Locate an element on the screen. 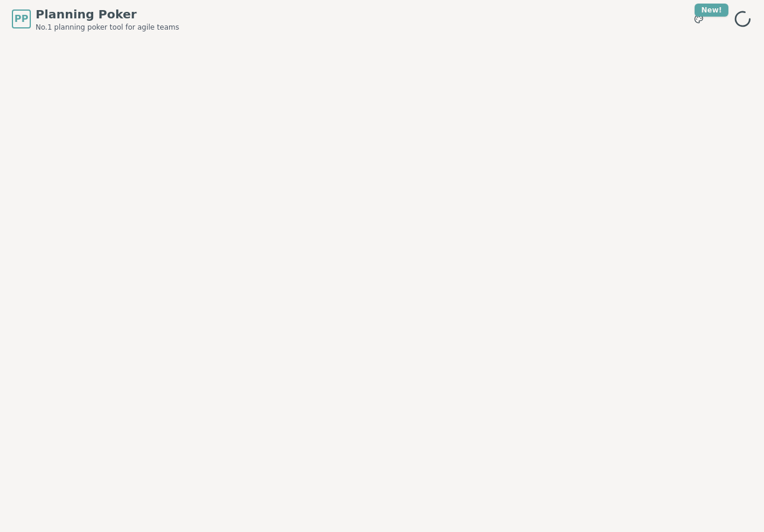 The image size is (764, 532). button: New! is located at coordinates (699, 19).